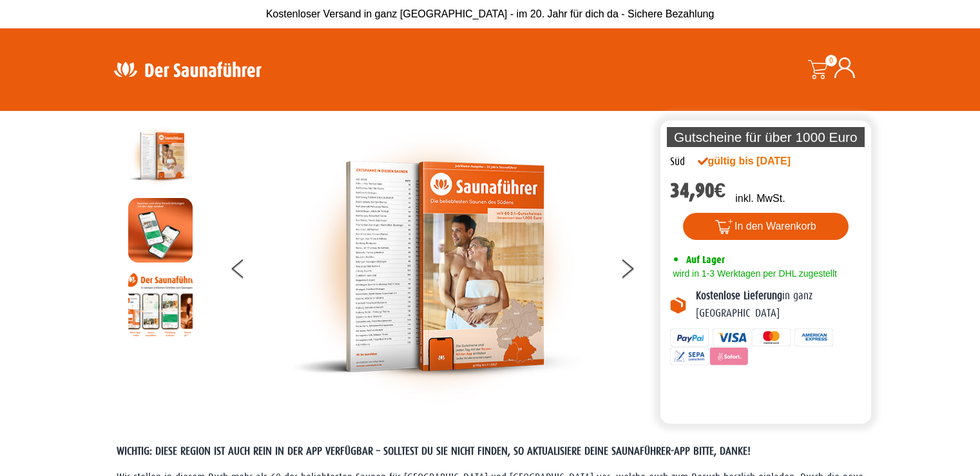 This screenshot has width=980, height=476. Describe the element at coordinates (759, 198) in the screenshot. I see `p: inkl. MwSt.` at that location.